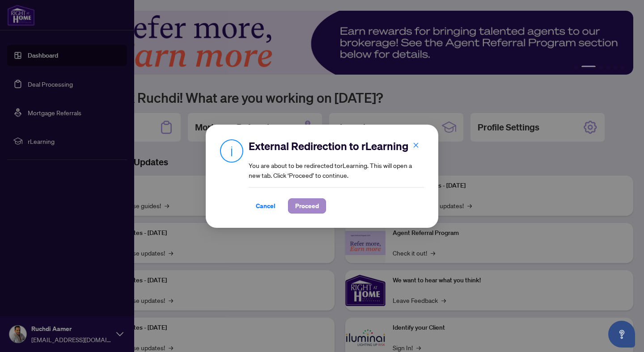 This screenshot has width=644, height=352. Describe the element at coordinates (336, 146) in the screenshot. I see `h2: External Redirection to rLearning` at that location.